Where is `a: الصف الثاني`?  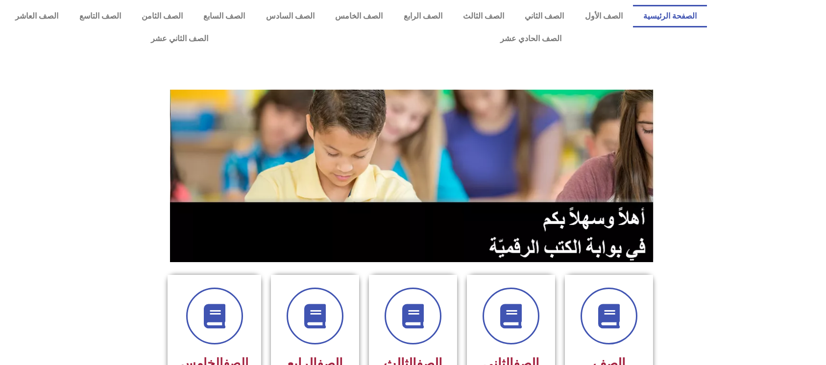
a: الصف الثاني is located at coordinates (544, 16).